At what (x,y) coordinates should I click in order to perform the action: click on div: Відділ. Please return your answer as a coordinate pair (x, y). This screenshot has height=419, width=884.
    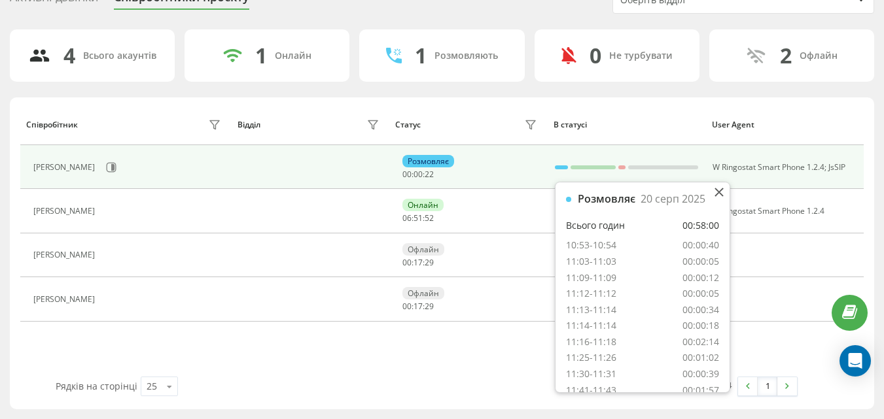
    Looking at the image, I should click on (249, 125).